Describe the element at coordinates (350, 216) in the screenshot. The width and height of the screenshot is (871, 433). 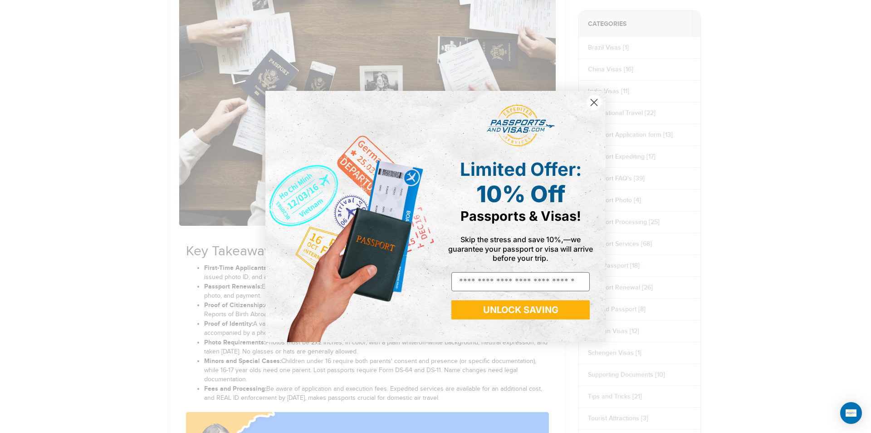
I see `img: de9cda0d-0715-46ca-9a25-073762a91ba7.png` at that location.